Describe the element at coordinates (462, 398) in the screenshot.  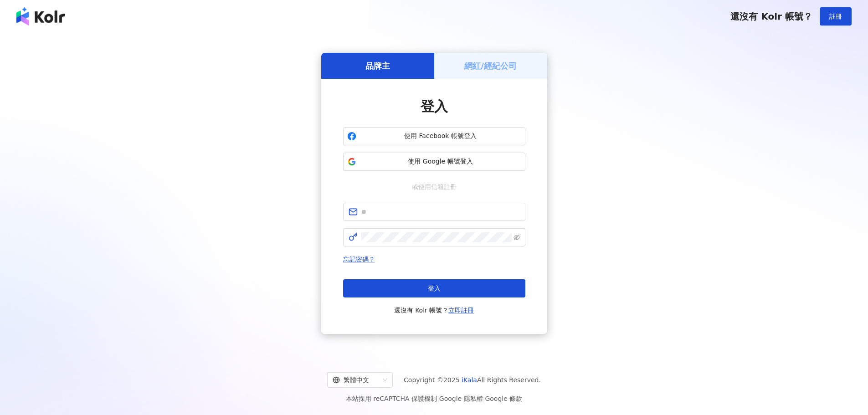
I see `a: Google 隱私權` at that location.